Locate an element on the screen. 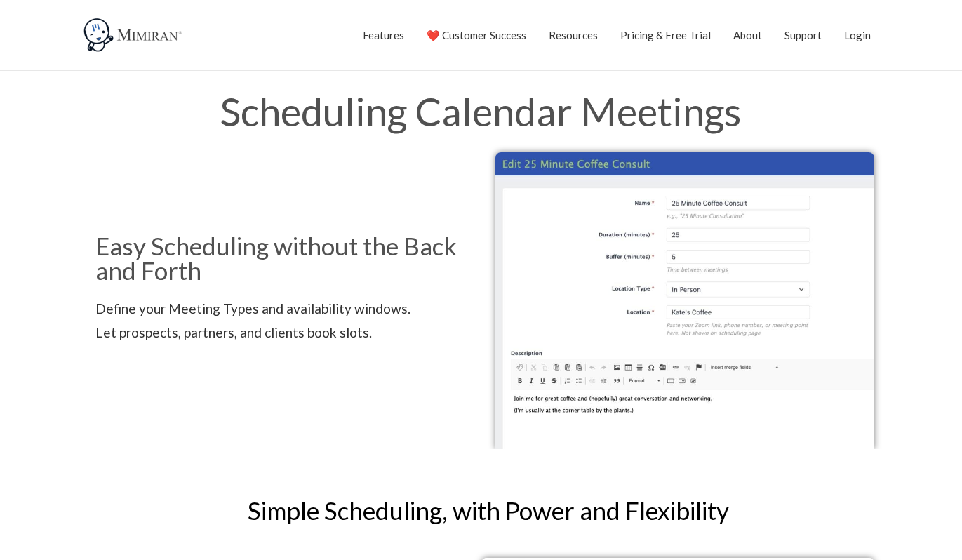  div: Let prospects, partners, and clients book slots. is located at coordinates (285, 333).